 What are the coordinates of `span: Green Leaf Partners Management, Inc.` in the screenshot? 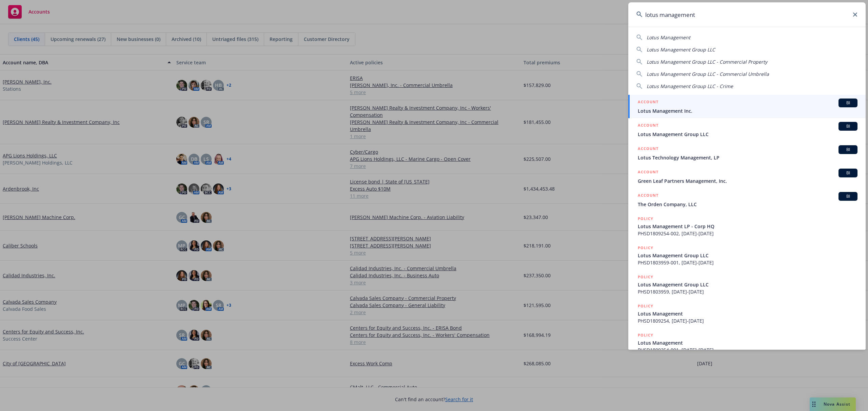 It's located at (748, 181).